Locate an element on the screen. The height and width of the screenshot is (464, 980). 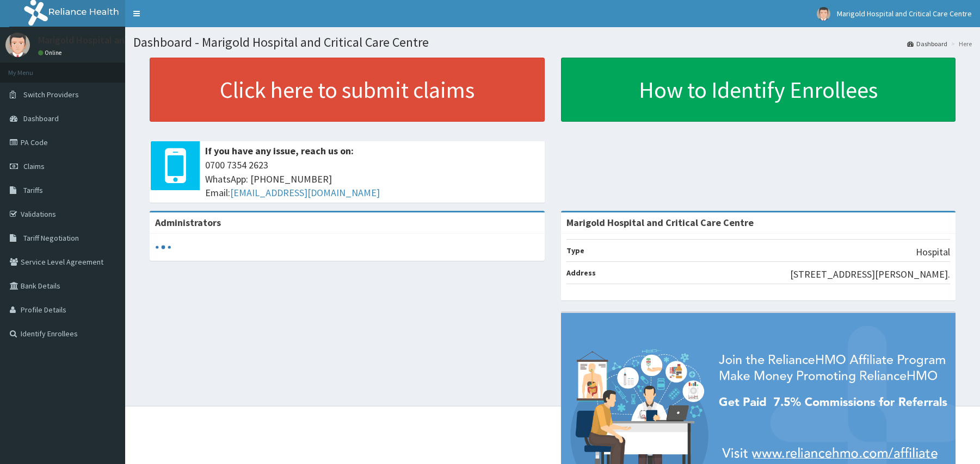
b: Administrators is located at coordinates (188, 223).